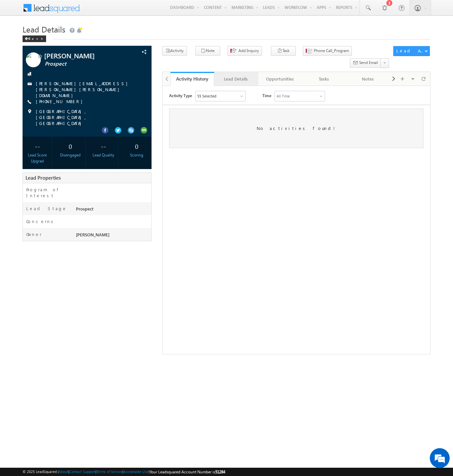 This screenshot has width=453, height=476. Describe the element at coordinates (63, 471) in the screenshot. I see `a: About` at that location.